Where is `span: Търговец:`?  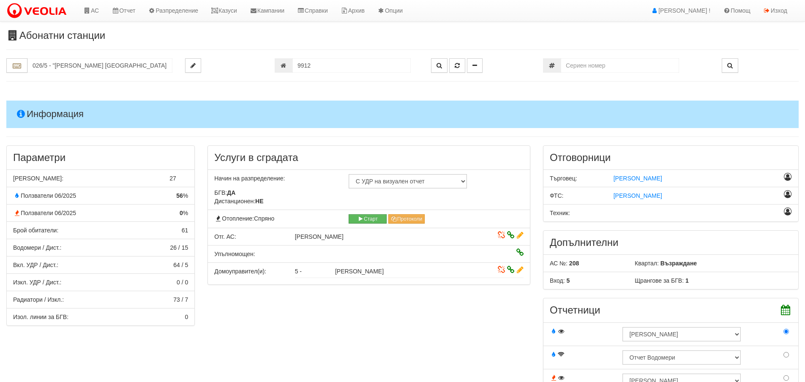
span: Търговец: is located at coordinates (563, 178).